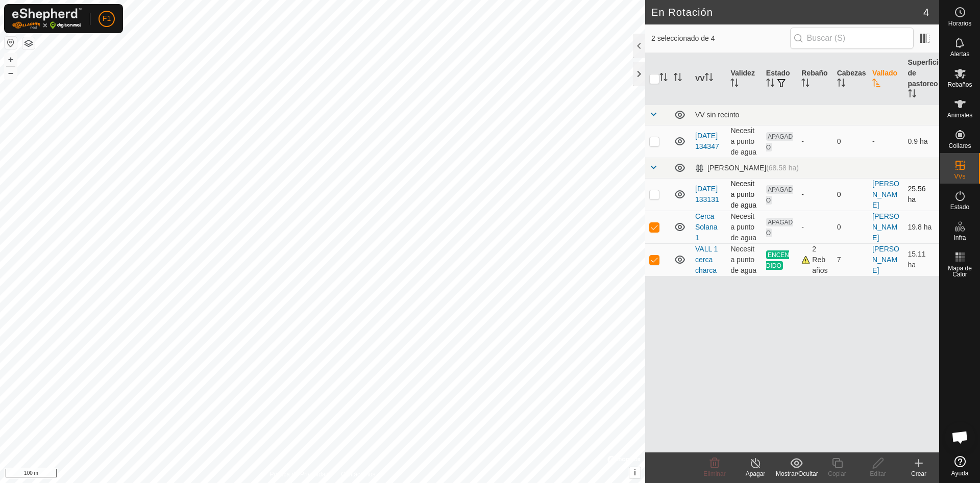 This screenshot has height=483, width=980. Describe the element at coordinates (922, 195) in the screenshot. I see `td: 25.56 ha` at that location.